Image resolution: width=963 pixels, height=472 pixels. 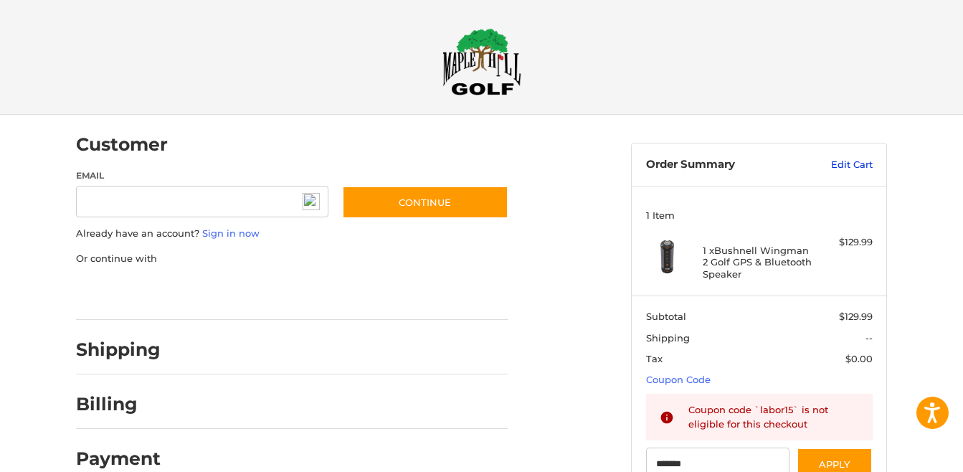 What do you see at coordinates (311, 202) in the screenshot?
I see `img: npw-badge-icon.svg` at bounding box center [311, 202].